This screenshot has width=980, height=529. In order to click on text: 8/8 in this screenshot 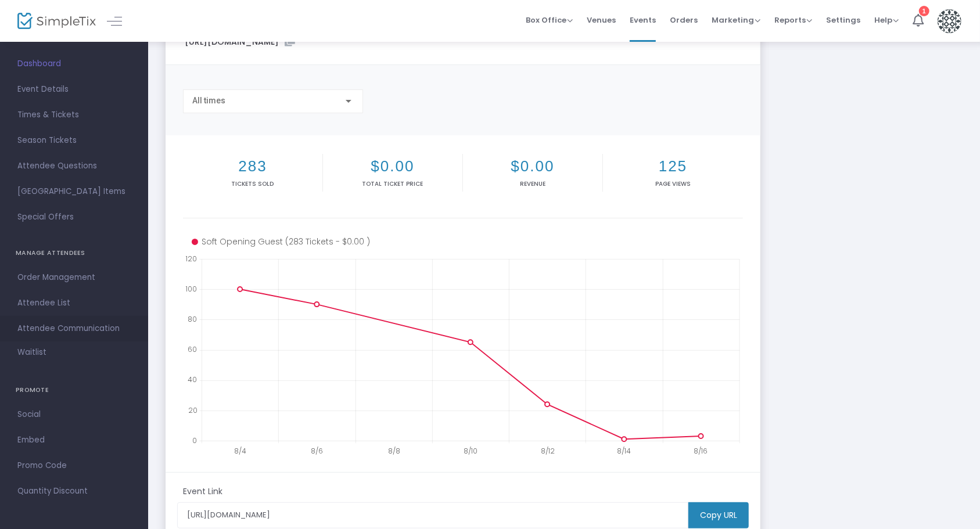, I will do `click(394, 451)`.